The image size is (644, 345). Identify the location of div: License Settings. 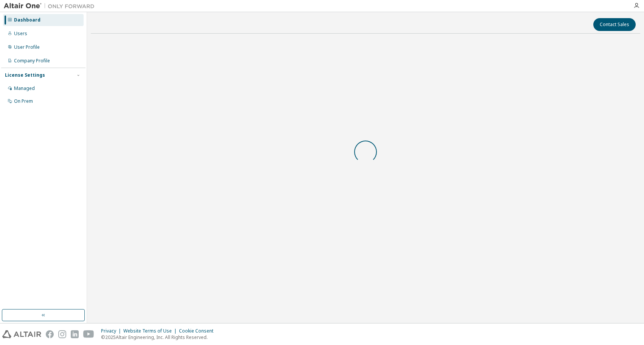
(25, 75).